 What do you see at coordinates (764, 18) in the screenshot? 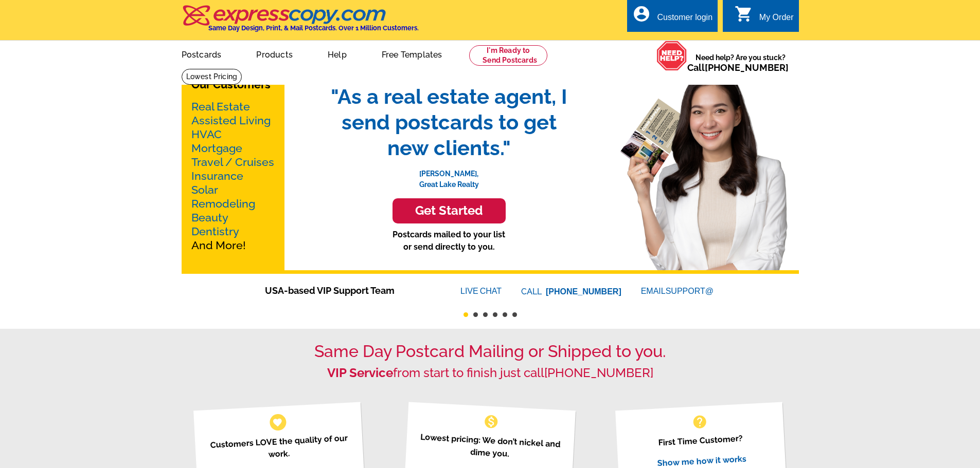
I see `a: shopping_cart My Order` at bounding box center [764, 18].